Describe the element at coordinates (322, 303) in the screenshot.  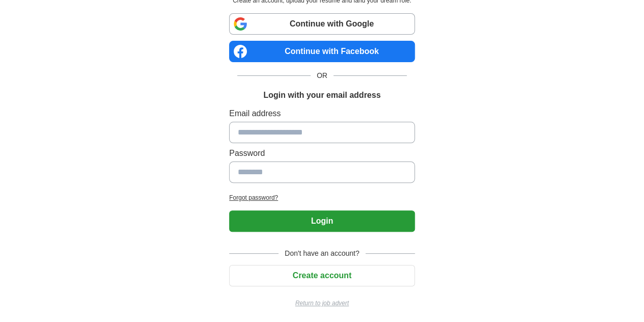
I see `a: Return to job advert` at that location.